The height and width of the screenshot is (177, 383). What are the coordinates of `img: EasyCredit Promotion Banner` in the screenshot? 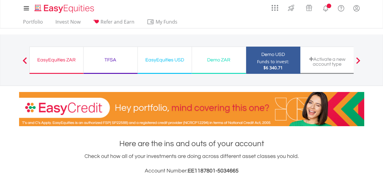 It's located at (192, 109).